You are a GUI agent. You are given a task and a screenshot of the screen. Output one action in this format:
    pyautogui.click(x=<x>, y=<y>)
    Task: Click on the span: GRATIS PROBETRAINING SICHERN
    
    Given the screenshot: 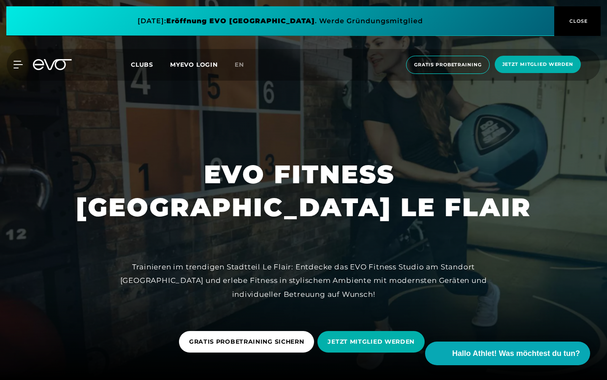 What is the action you would take?
    pyautogui.click(x=247, y=341)
    